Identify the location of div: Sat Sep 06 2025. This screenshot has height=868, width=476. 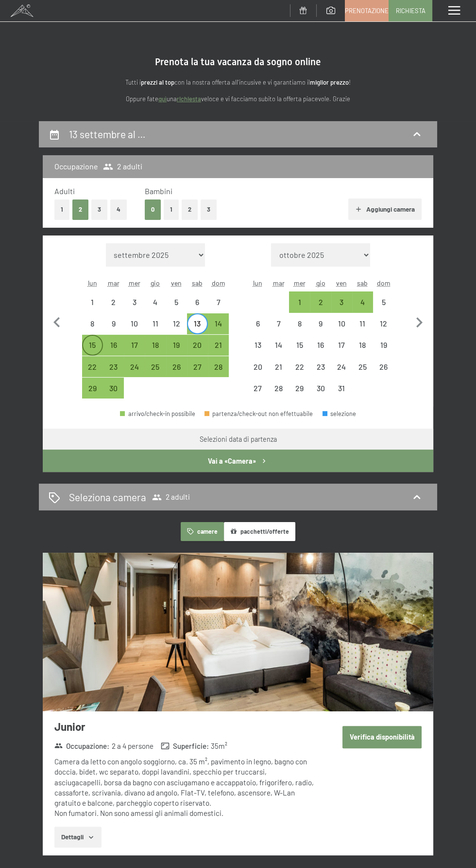
(197, 301).